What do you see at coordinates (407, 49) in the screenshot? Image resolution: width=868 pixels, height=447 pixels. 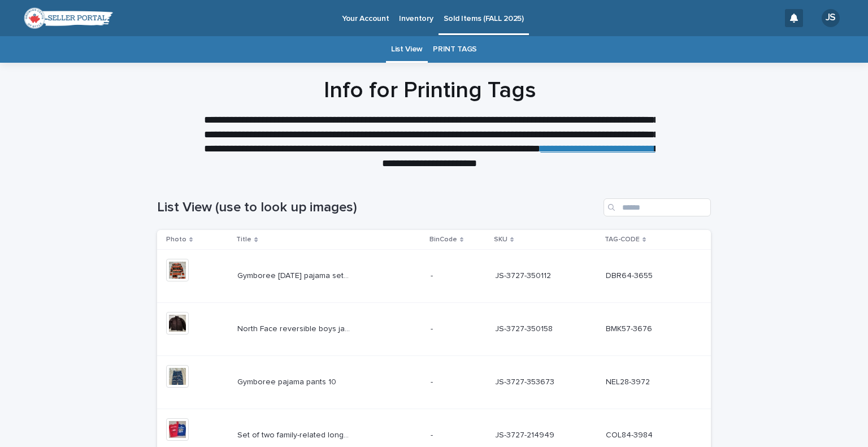 I see `a: List View` at bounding box center [407, 49].